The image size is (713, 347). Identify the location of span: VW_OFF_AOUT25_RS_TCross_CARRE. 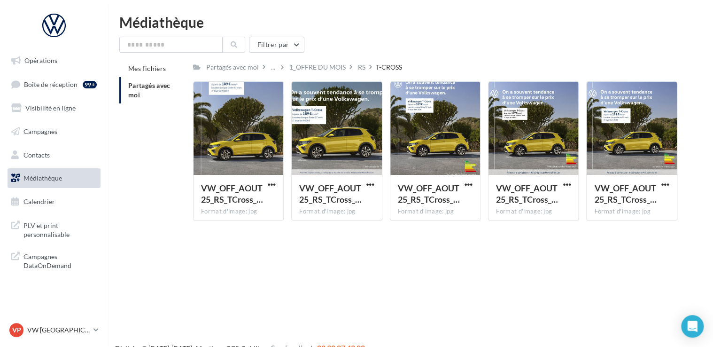
(625, 193).